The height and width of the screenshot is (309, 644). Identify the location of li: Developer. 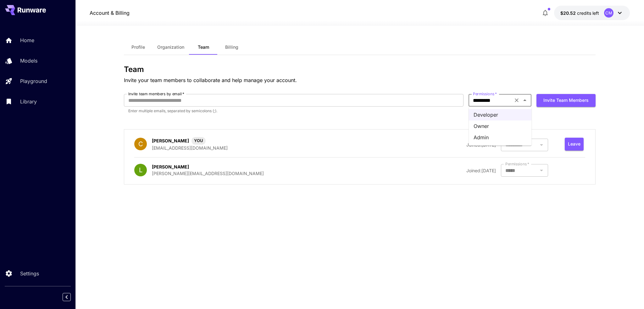
(500, 115).